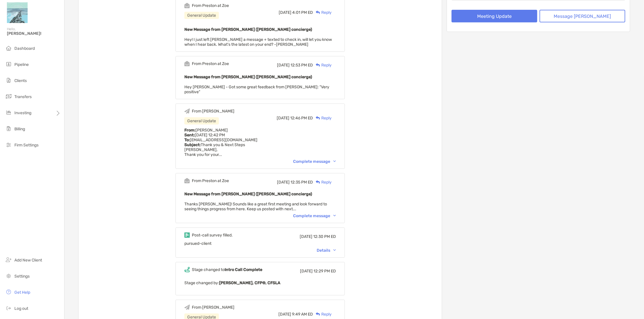 Image resolution: width=644 pixels, height=319 pixels. What do you see at coordinates (495, 16) in the screenshot?
I see `button: Meeting Update` at bounding box center [495, 16].